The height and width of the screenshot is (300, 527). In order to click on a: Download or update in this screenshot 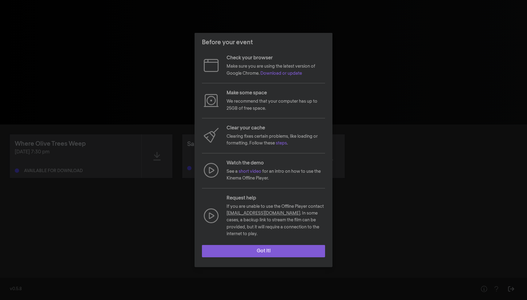, I will do `click(281, 74)`.